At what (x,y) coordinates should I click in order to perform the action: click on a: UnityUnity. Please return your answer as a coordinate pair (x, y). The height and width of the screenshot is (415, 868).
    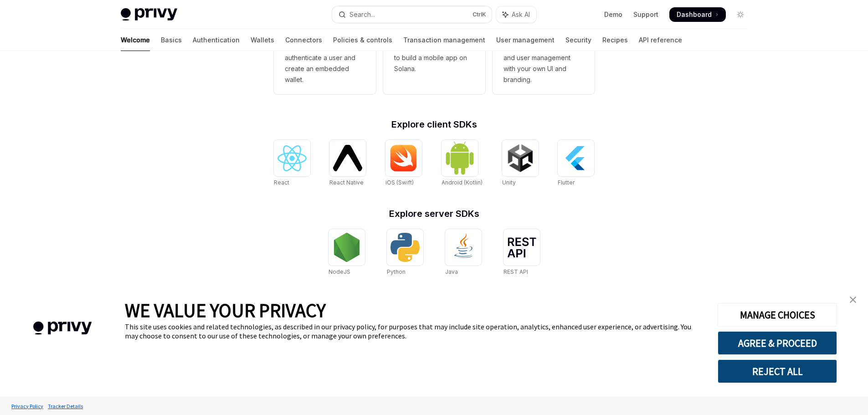
    Looking at the image, I should click on (520, 163).